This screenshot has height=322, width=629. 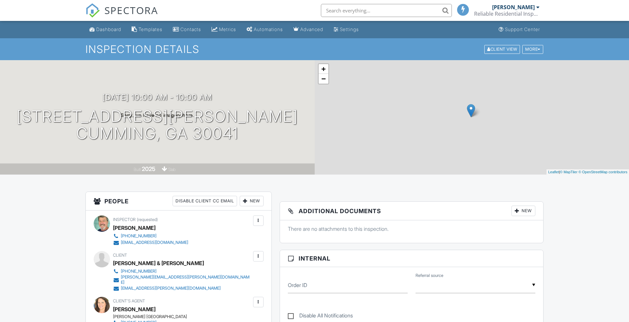 I want to click on a: SPECTORA, so click(x=122, y=16).